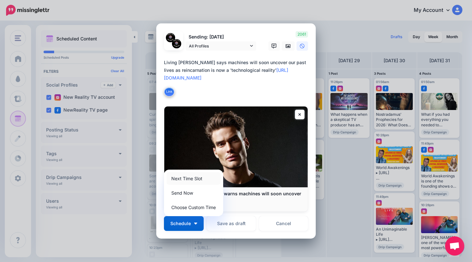  I want to click on button: Save as draft, so click(231, 223).